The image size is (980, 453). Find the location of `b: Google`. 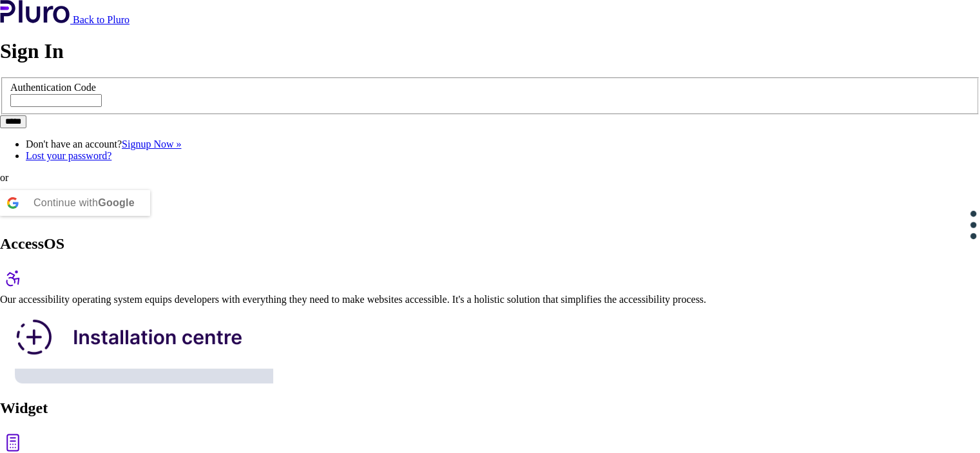

b: Google is located at coordinates (116, 203).